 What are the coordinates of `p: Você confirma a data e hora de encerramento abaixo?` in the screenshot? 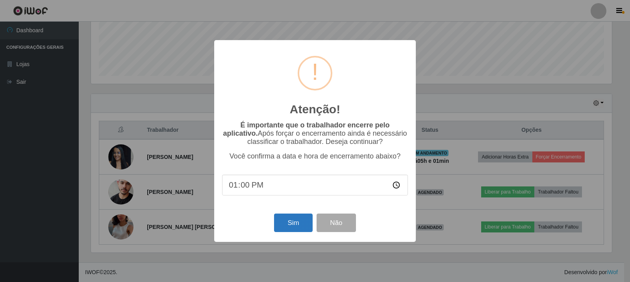 It's located at (315, 156).